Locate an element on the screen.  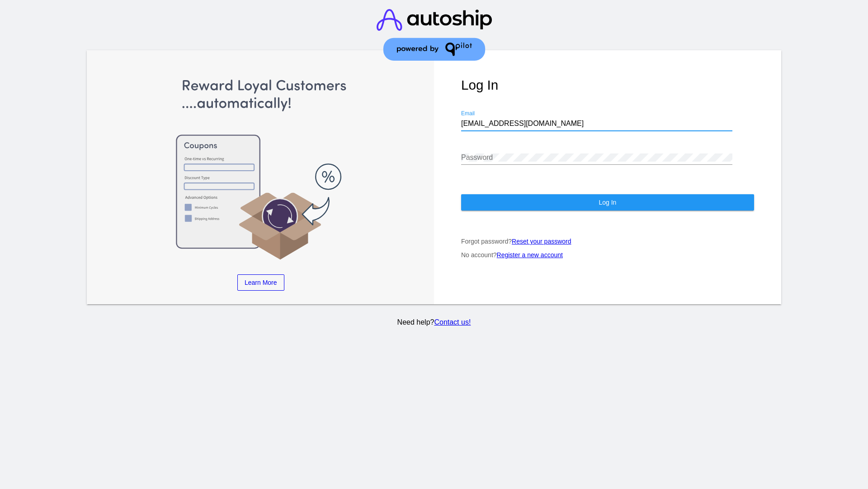
button: Log In is located at coordinates (608, 203).